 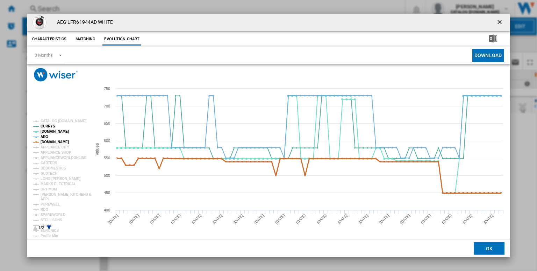 I want to click on tspan: 550, so click(x=107, y=158).